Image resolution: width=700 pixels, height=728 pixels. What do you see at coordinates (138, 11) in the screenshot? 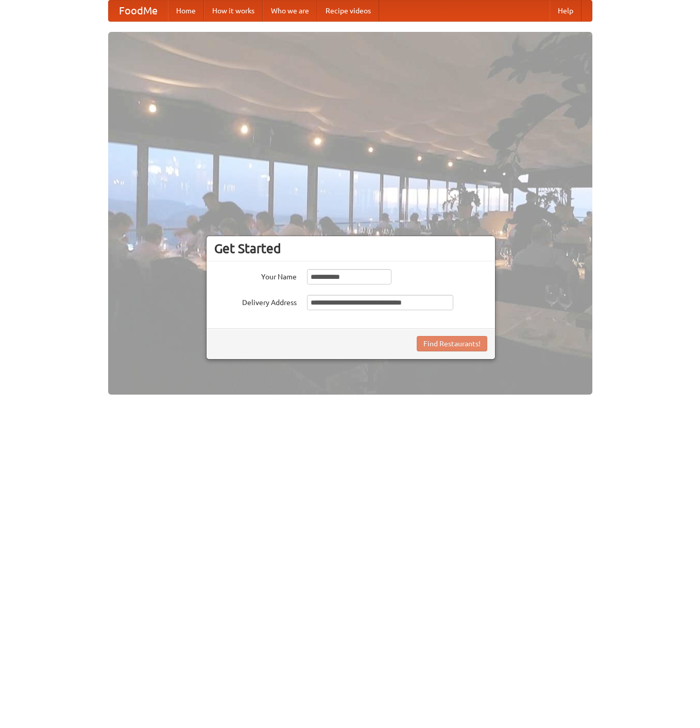
I see `a: FoodMe` at bounding box center [138, 11].